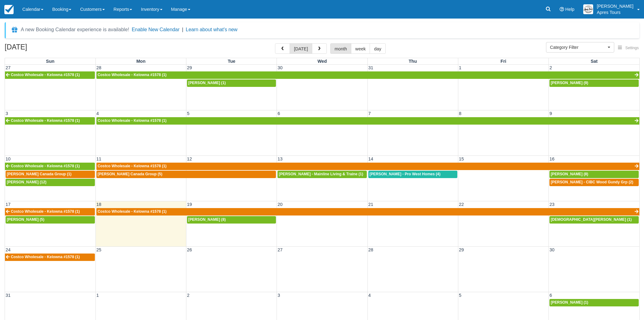 Image resolution: width=644 pixels, height=320 pixels. Describe the element at coordinates (461, 204) in the screenshot. I see `span: 22` at that location.